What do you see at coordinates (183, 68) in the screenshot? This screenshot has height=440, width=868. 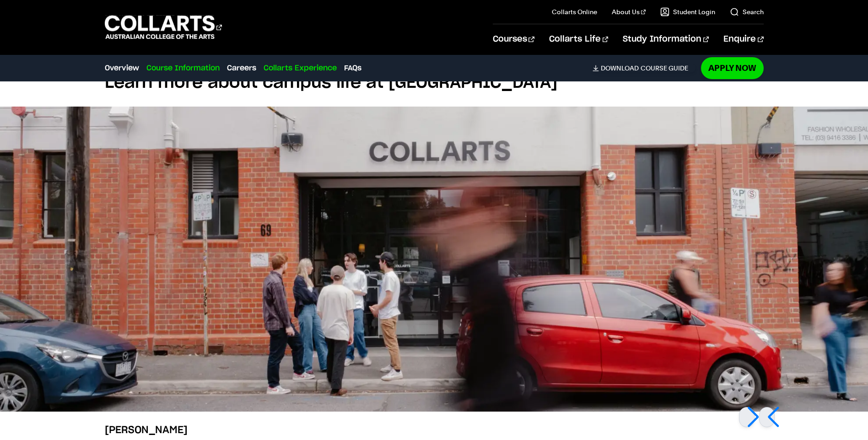 I see `a: Course Information` at bounding box center [183, 68].